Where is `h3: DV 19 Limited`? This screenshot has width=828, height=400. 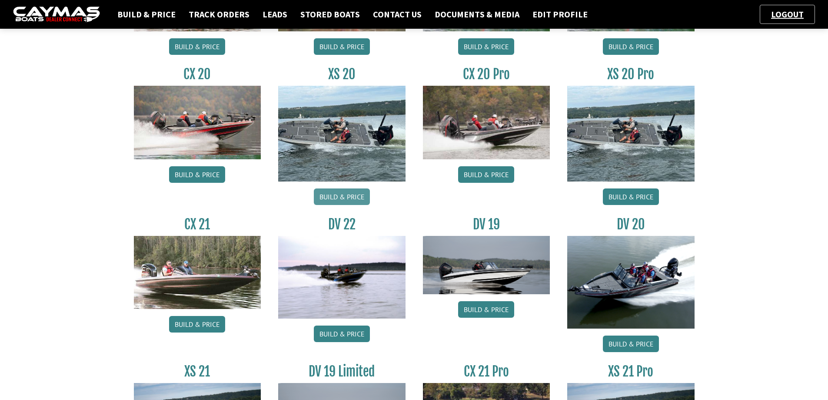
h3: DV 19 Limited is located at coordinates (342, 371).